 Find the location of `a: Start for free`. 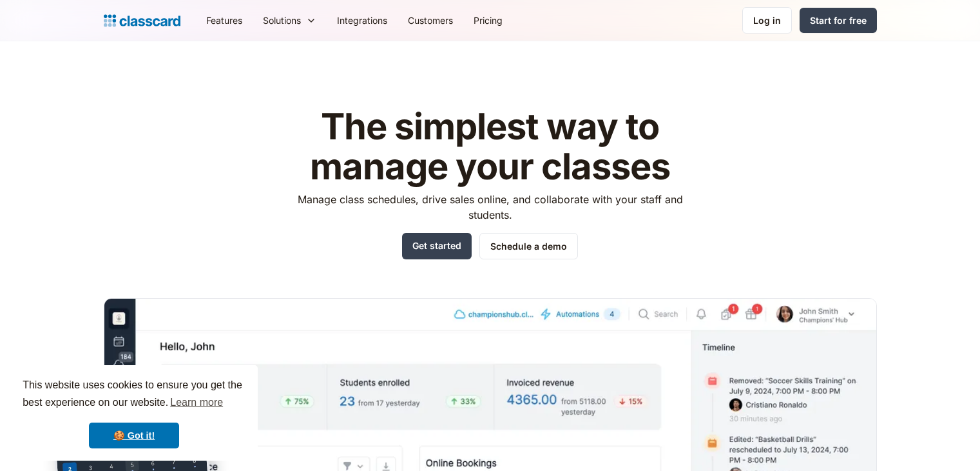

a: Start for free is located at coordinates (839, 20).